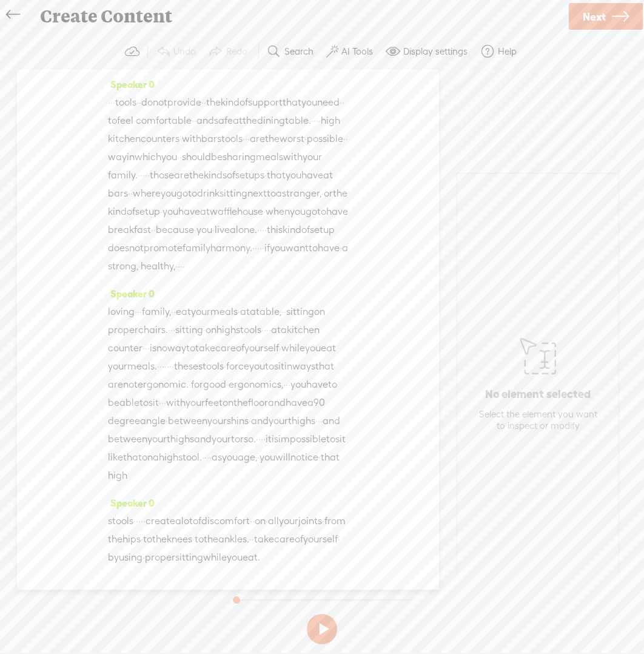 The height and width of the screenshot is (654, 644). I want to click on span: alone., so click(243, 230).